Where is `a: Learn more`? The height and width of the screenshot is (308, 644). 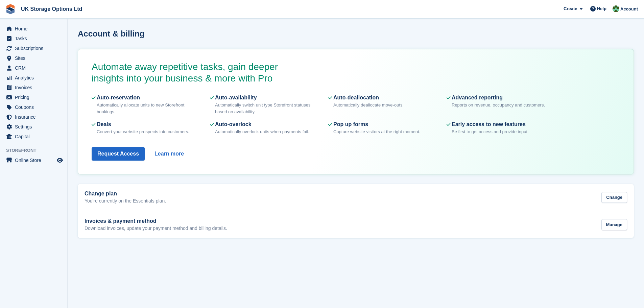
a: Learn more is located at coordinates (169, 154).